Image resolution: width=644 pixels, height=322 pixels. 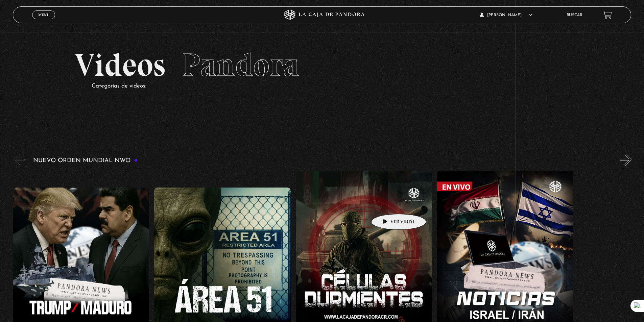 I want to click on span: Pandora, so click(x=241, y=65).